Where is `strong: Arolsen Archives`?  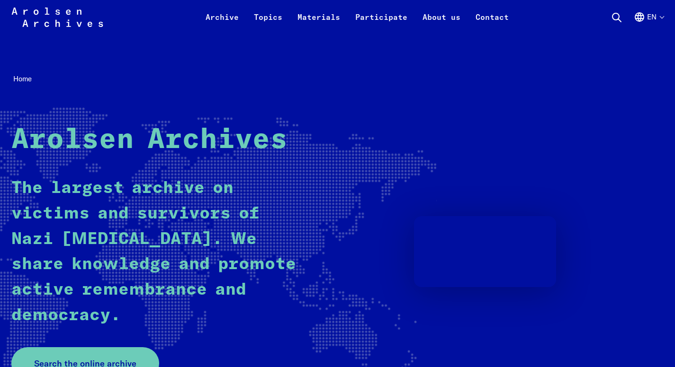
strong: Arolsen Archives is located at coordinates (149, 140).